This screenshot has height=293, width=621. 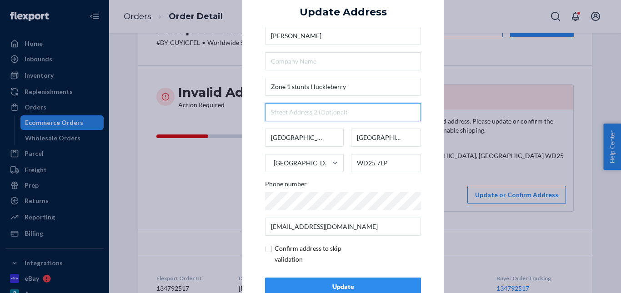 I want to click on input: Street Address, so click(x=343, y=87).